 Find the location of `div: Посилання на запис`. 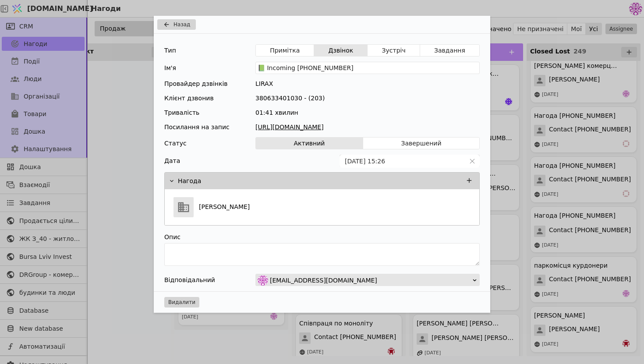

div: Посилання на запис is located at coordinates (197, 127).